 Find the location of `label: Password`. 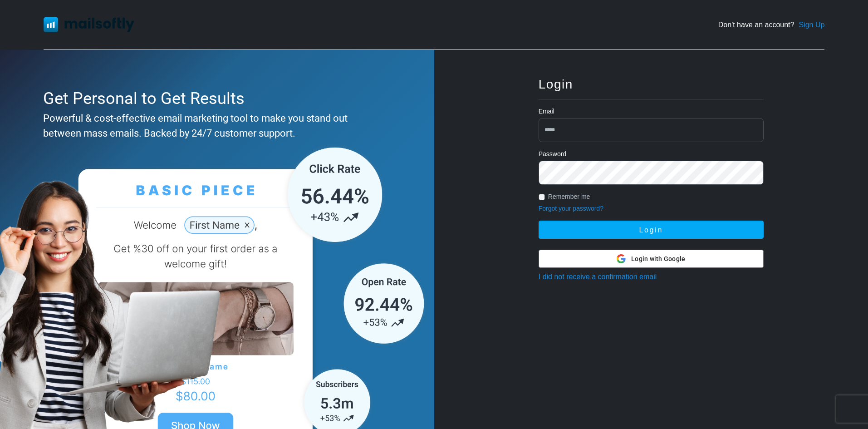

label: Password is located at coordinates (552, 154).